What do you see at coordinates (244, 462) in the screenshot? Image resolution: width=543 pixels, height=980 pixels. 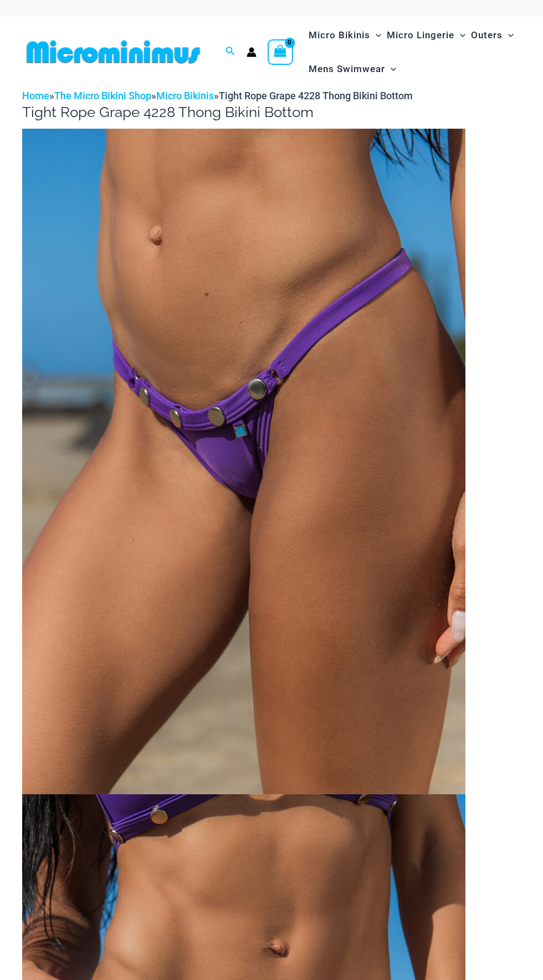 I see `img: Tight Rope Grape 4228 Thong Bottom` at bounding box center [244, 462].